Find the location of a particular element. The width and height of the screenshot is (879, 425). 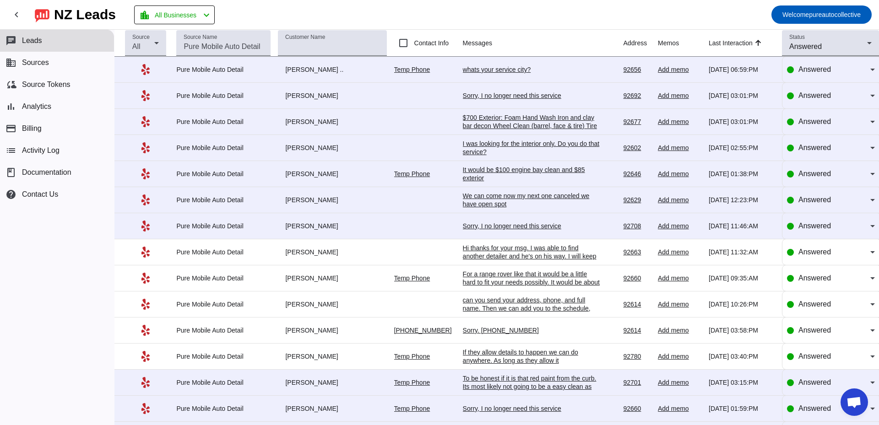

mat-icon: list is located at coordinates (11, 151).